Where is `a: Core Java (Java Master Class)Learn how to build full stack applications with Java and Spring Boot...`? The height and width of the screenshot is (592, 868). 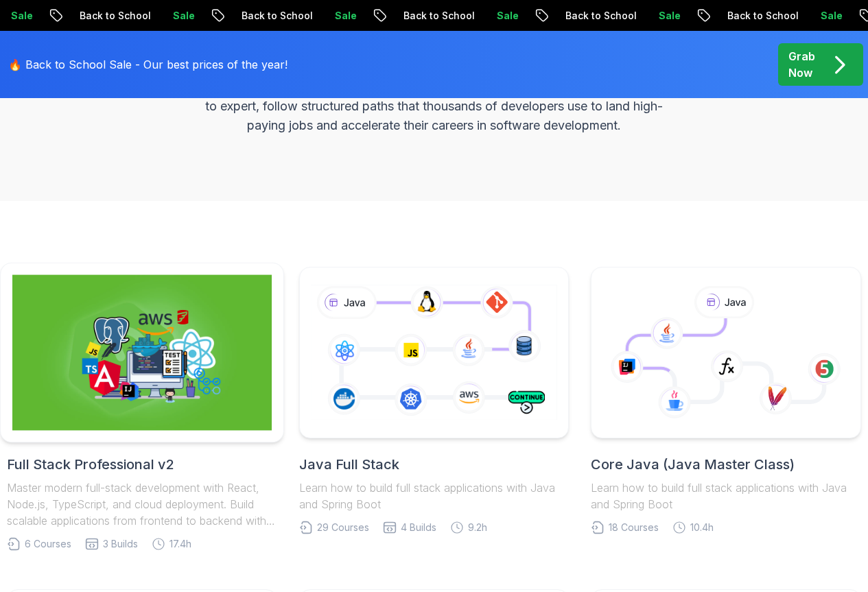 a: Core Java (Java Master Class)Learn how to build full stack applications with Java and Spring Boot... is located at coordinates (726, 400).